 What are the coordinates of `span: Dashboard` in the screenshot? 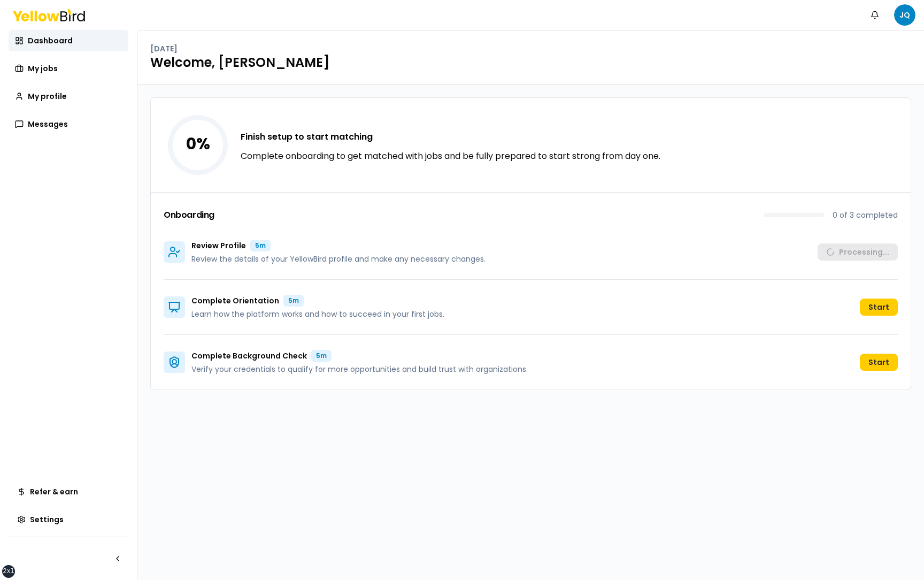 It's located at (50, 40).